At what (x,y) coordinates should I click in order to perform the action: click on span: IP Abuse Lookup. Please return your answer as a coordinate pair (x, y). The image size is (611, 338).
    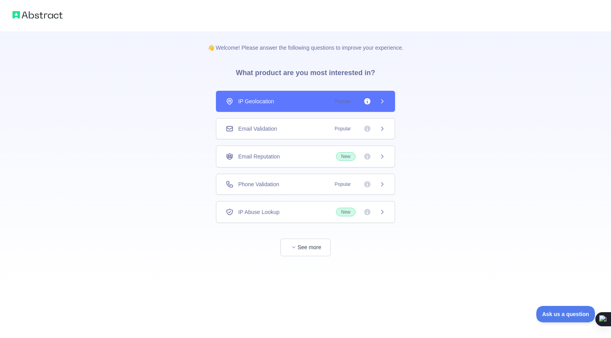
    Looking at the image, I should click on (259, 212).